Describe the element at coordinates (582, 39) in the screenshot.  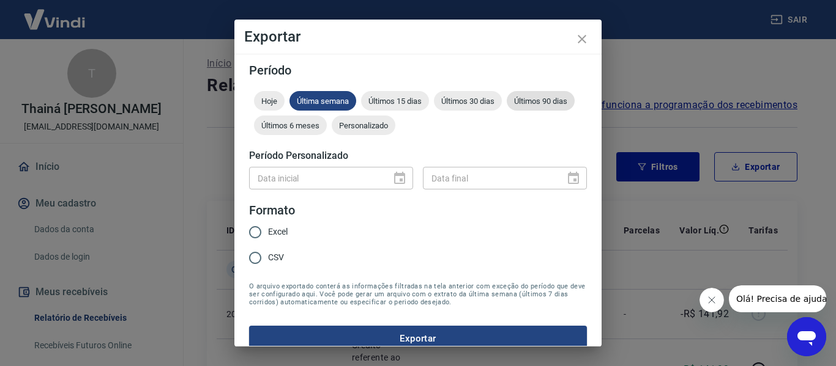
I see `button: close` at that location.